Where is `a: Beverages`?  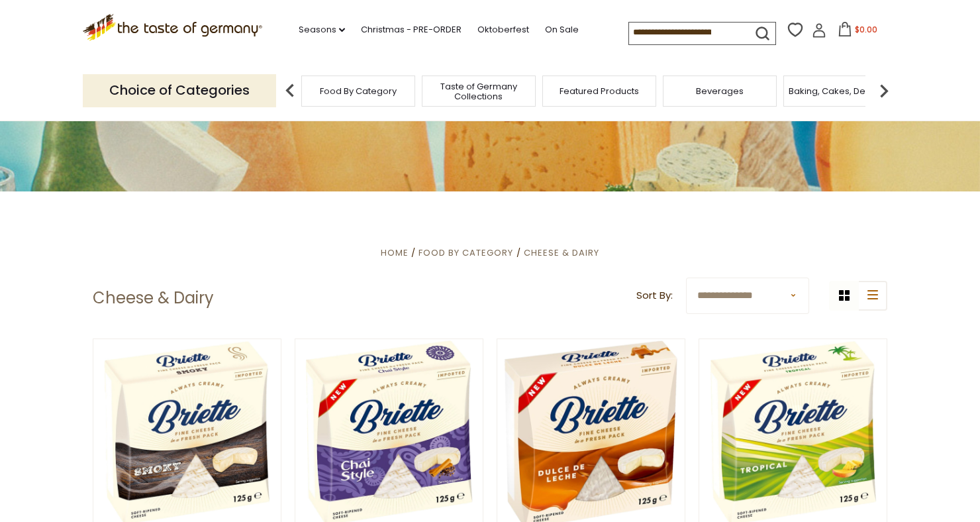
a: Beverages is located at coordinates (720, 91).